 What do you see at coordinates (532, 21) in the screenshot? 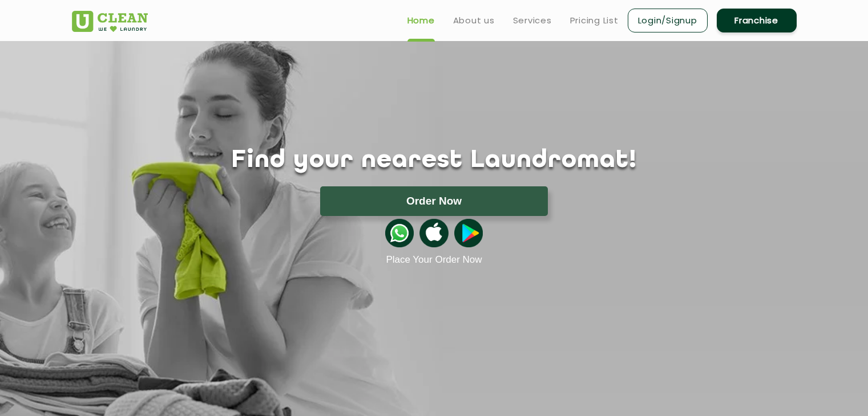
I see `a: Services` at bounding box center [532, 21].